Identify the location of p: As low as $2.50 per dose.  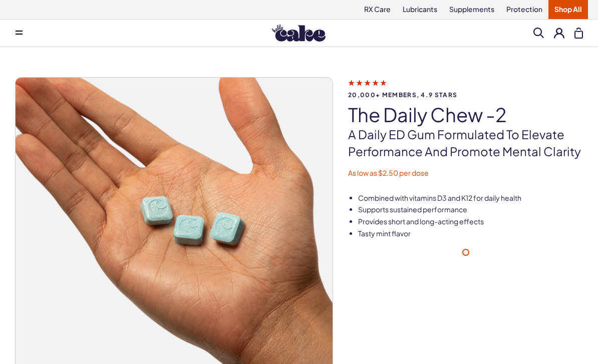
(465, 173).